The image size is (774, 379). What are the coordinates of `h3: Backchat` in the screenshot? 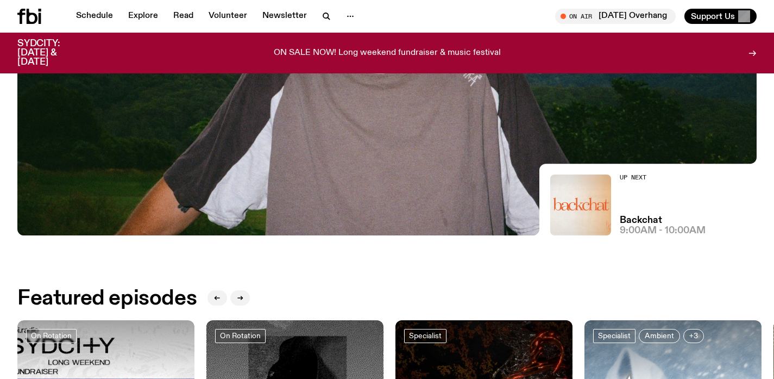 It's located at (641, 220).